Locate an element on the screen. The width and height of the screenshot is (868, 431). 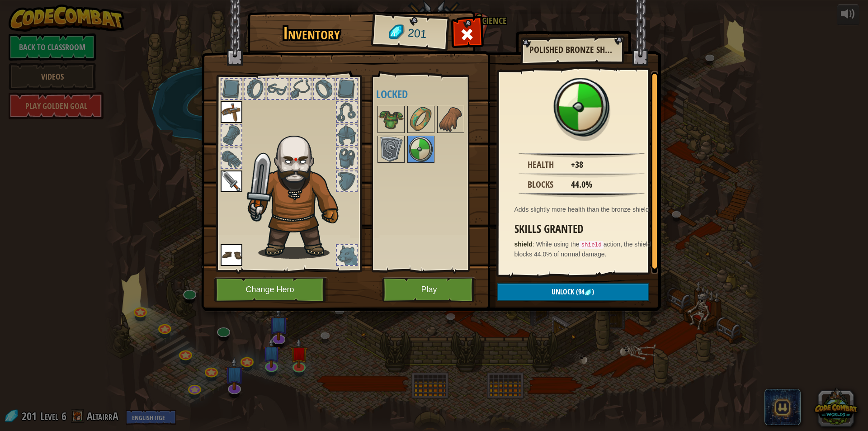
button: Play is located at coordinates (429, 290).